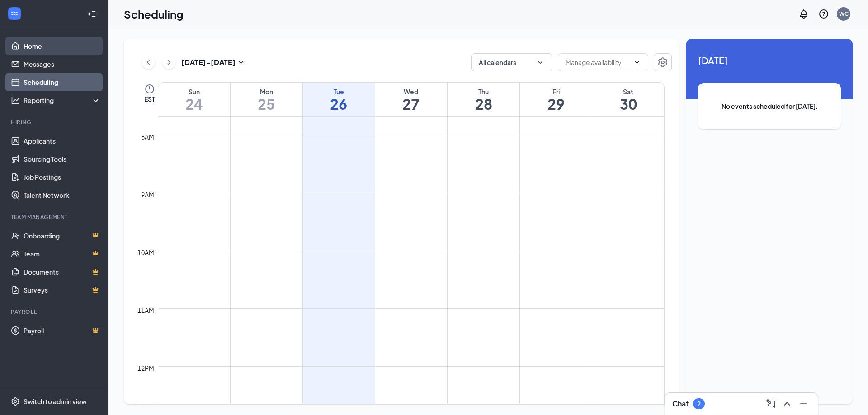 The image size is (868, 415). What do you see at coordinates (483, 92) in the screenshot?
I see `div: Thu` at bounding box center [483, 92].